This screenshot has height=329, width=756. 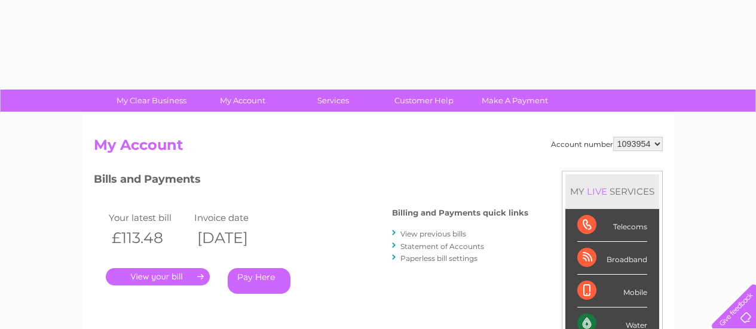 I want to click on a: Pay Here, so click(x=259, y=281).